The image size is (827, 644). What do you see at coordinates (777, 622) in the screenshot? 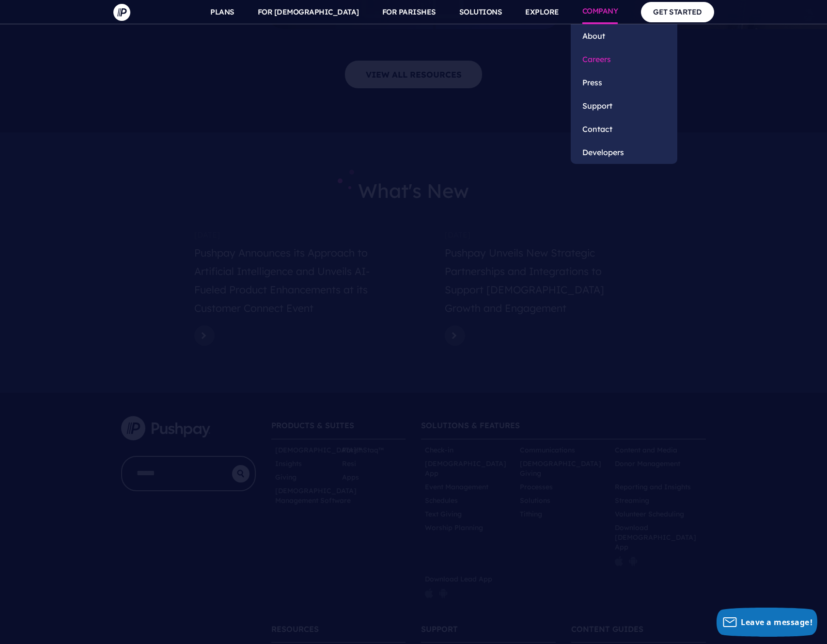
I see `span: Leave a message!` at bounding box center [777, 622].